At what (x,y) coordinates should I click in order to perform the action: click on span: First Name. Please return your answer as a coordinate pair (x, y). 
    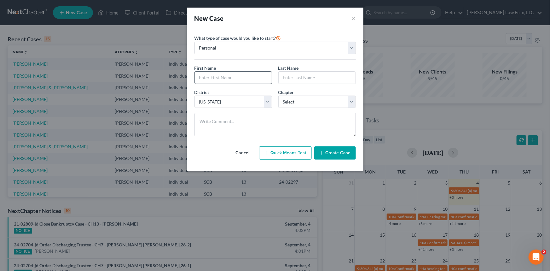
    Looking at the image, I should click on (205, 68).